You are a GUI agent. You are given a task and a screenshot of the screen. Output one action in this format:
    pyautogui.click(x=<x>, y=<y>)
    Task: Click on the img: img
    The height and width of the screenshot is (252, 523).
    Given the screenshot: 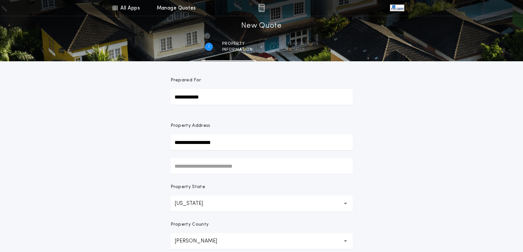 What is the action you would take?
    pyautogui.click(x=261, y=8)
    